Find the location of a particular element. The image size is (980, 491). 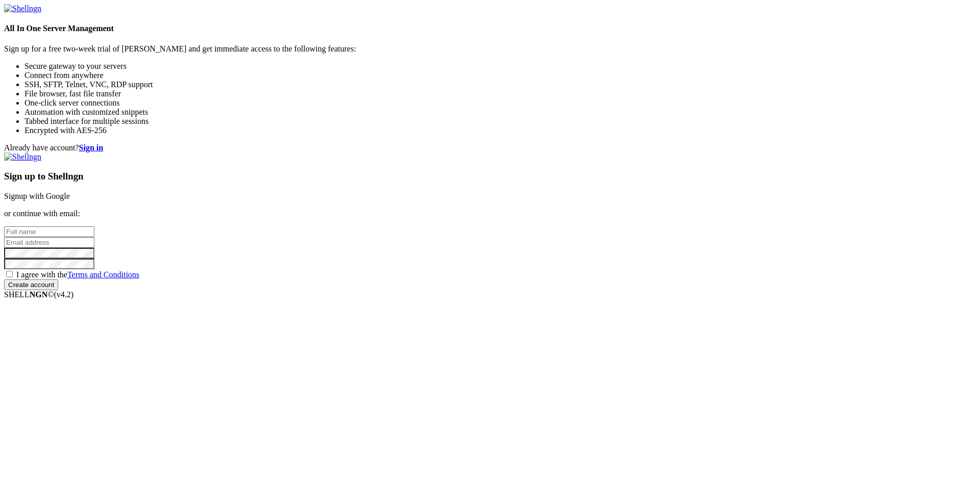

li: Secure gateway to your servers is located at coordinates (500, 66).